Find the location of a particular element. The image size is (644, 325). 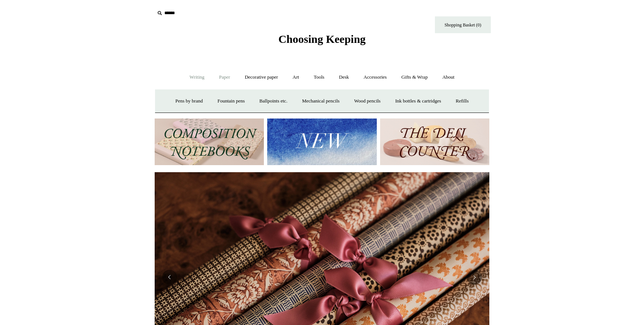

a: About is located at coordinates (448, 77).